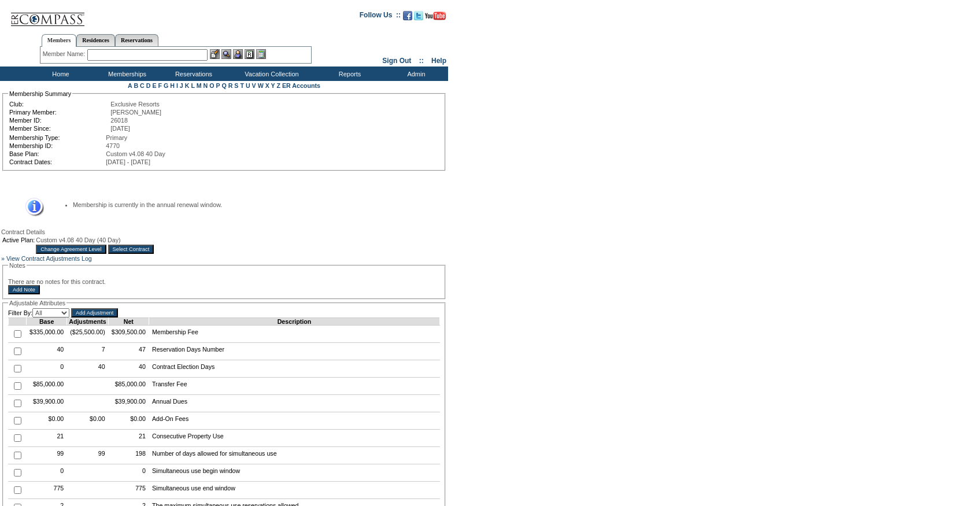  What do you see at coordinates (293, 404) in the screenshot?
I see `td: Annual Dues` at bounding box center [293, 404].